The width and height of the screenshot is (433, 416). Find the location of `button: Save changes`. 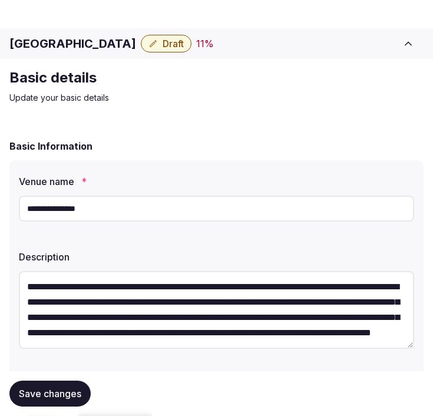

button: Save changes is located at coordinates (50, 393).